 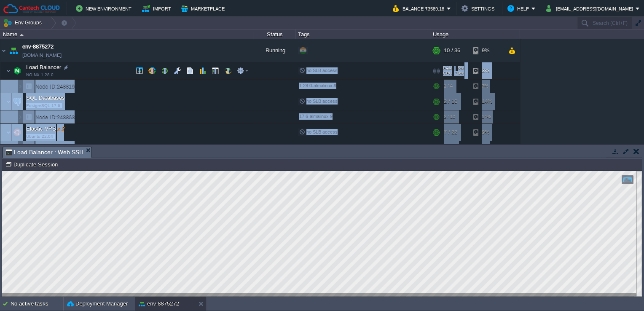 I want to click on span: env-8875272, so click(x=38, y=47).